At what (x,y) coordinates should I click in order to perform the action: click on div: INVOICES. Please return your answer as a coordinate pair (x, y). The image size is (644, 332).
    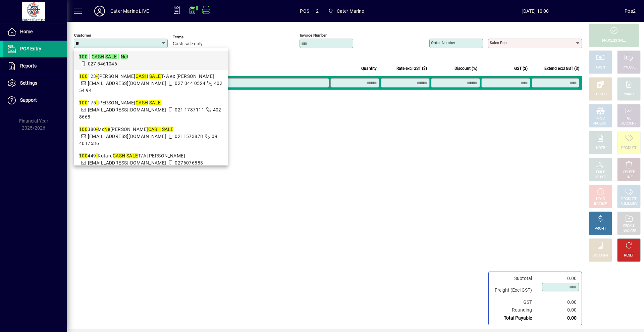
    Looking at the image, I should click on (628, 231).